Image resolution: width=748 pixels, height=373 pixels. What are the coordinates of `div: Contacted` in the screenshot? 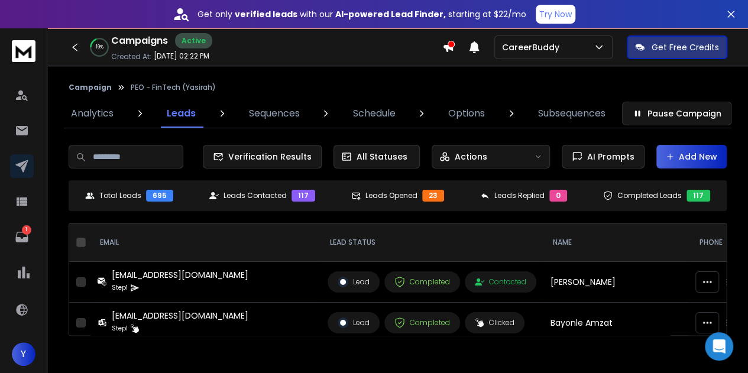 It's located at (500, 282).